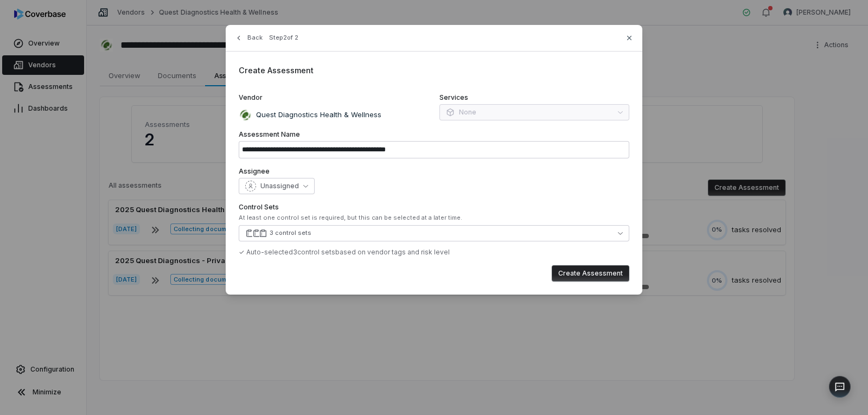 The width and height of the screenshot is (868, 415). Describe the element at coordinates (434, 253) in the screenshot. I see `div: ✓ Auto-selected 3 control set s based on vendor tags and risk level` at that location.